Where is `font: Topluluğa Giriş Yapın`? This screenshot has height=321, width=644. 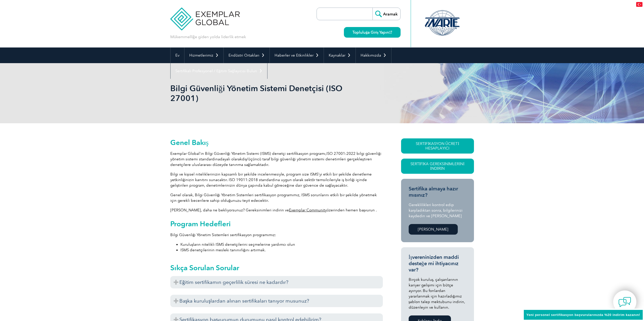 font: Topluluğa Giriş Yapın is located at coordinates (371, 33).